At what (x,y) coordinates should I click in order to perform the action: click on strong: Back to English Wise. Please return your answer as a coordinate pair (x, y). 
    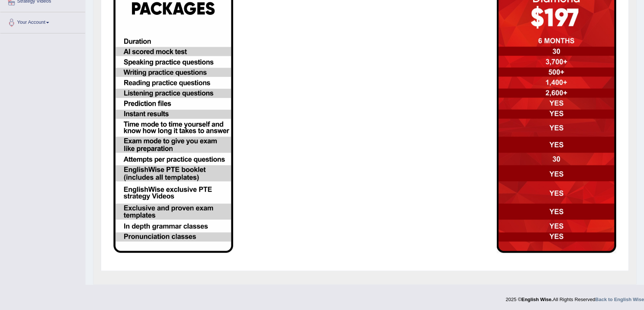
    Looking at the image, I should click on (620, 299).